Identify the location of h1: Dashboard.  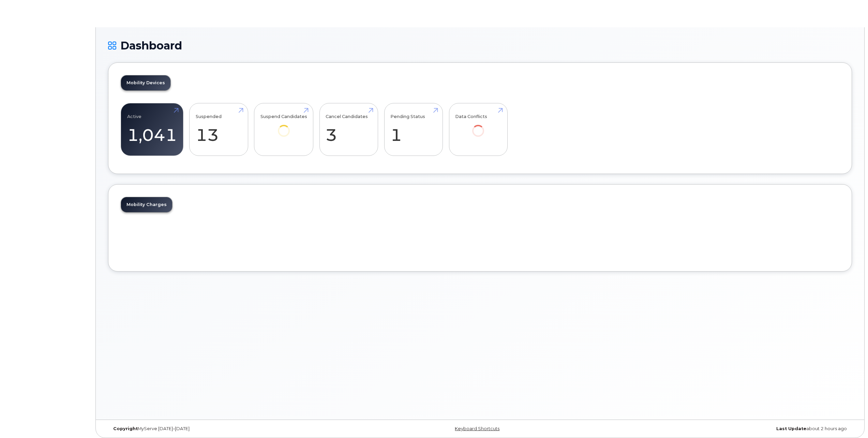
(480, 46).